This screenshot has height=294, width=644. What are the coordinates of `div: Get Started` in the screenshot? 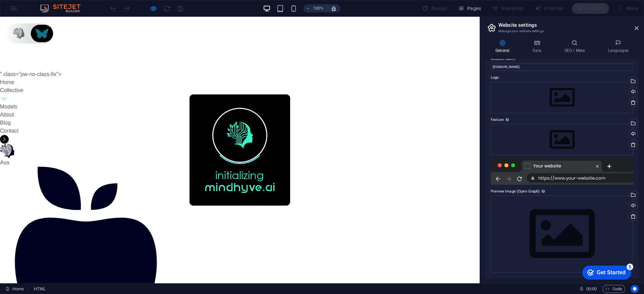 It's located at (32, 10).